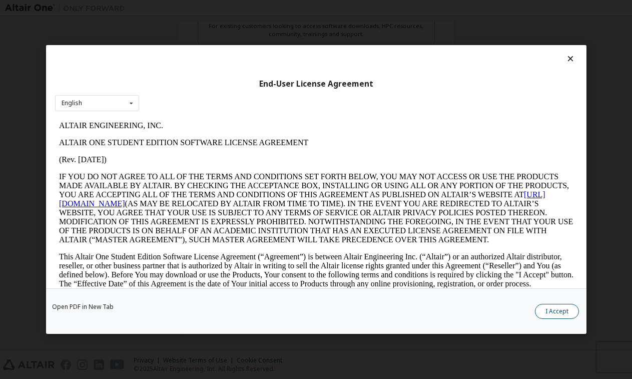 Image resolution: width=632 pixels, height=379 pixels. I want to click on div: English, so click(72, 103).